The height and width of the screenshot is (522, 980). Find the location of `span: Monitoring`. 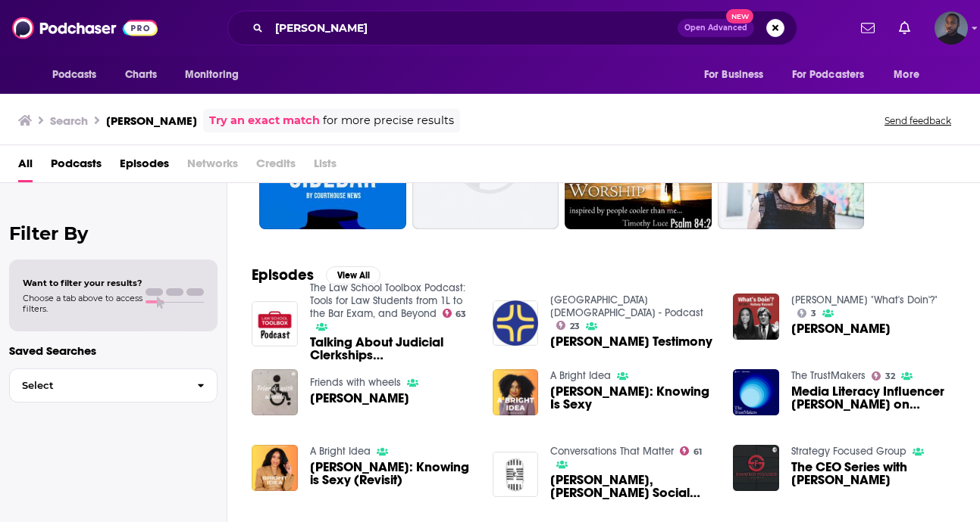

span: Monitoring is located at coordinates (211, 75).